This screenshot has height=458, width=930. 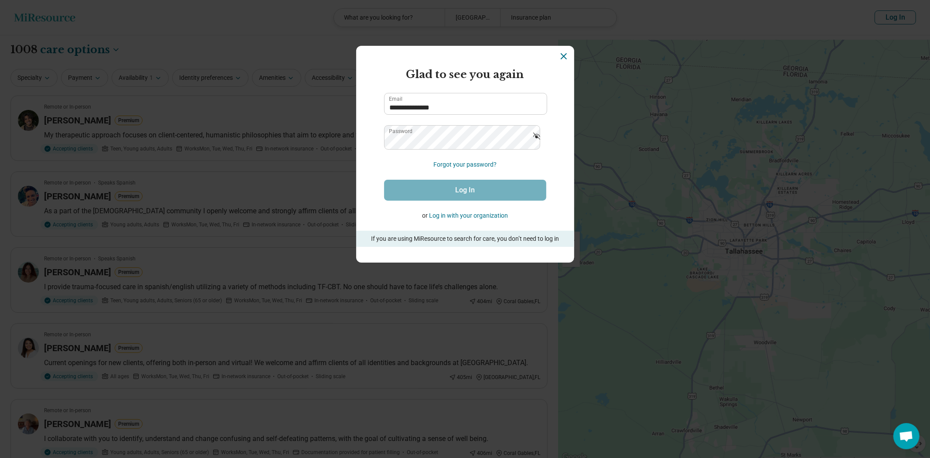 I want to click on button: Log In, so click(x=465, y=190).